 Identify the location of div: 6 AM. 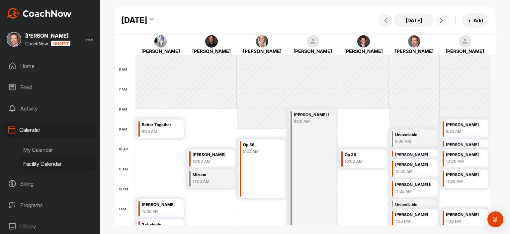
(124, 69).